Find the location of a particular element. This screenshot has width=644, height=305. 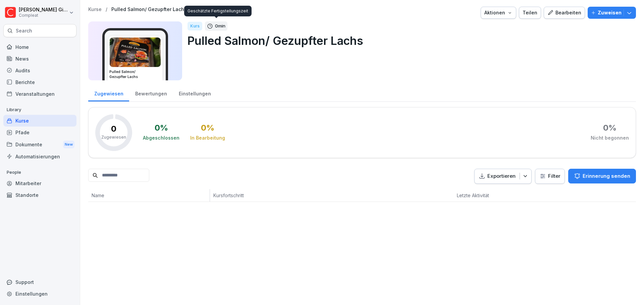

div: Kurs is located at coordinates (195, 26).